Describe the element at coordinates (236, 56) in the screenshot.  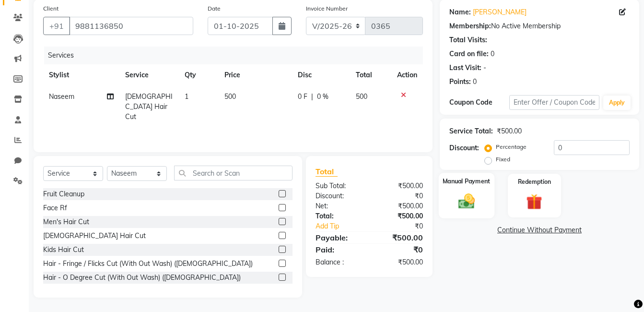
I see `div: Services` at that location.